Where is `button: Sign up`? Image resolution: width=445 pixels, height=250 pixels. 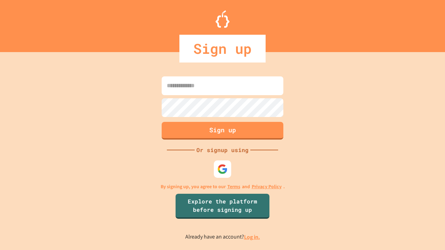 button: Sign up is located at coordinates (223, 131).